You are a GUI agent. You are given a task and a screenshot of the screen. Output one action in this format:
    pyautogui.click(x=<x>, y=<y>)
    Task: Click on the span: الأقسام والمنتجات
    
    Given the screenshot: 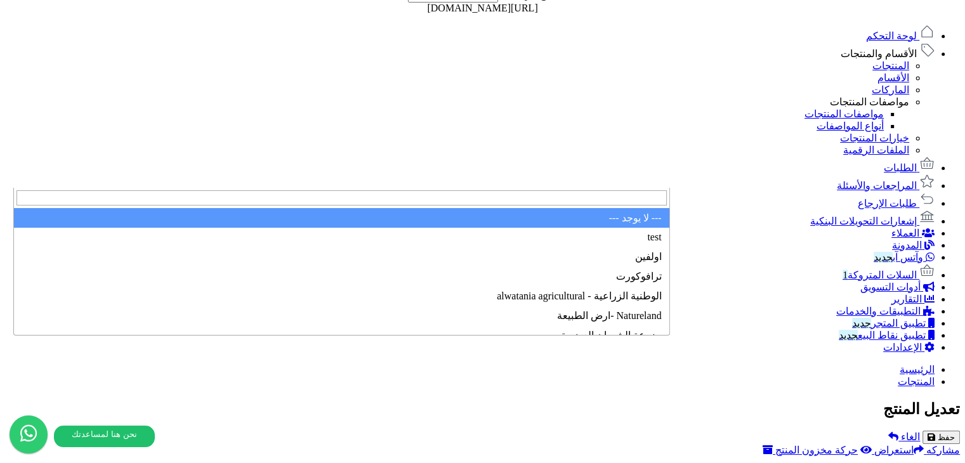 What is the action you would take?
    pyautogui.click(x=878, y=53)
    